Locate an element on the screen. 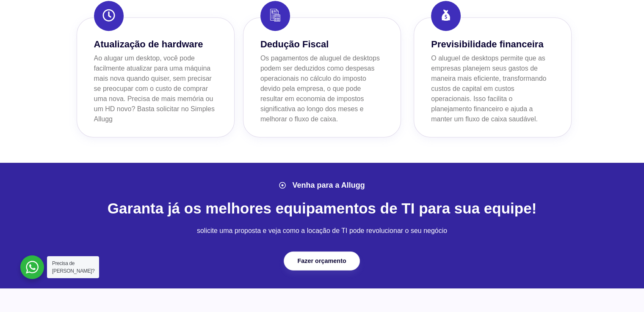 Image resolution: width=644 pixels, height=312 pixels. p: Os pagamentos de aluguel de desktops podem ser deduzidos como despesas operacionais no cálculo do... is located at coordinates (322, 89).